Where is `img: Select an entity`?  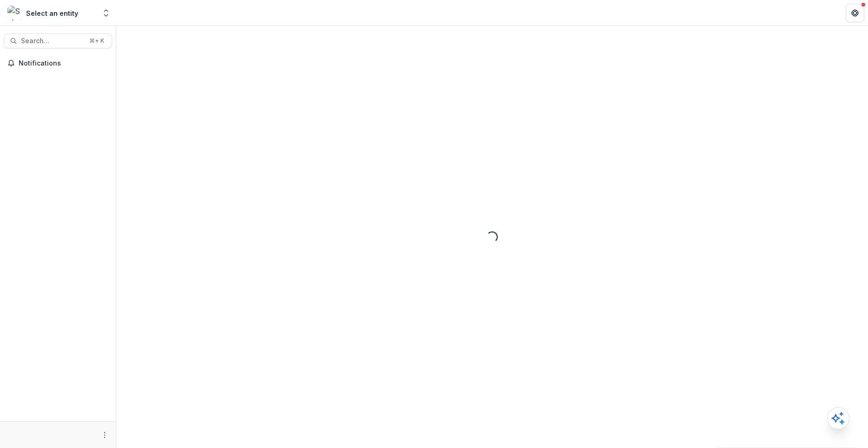 img: Select an entity is located at coordinates (15, 13).